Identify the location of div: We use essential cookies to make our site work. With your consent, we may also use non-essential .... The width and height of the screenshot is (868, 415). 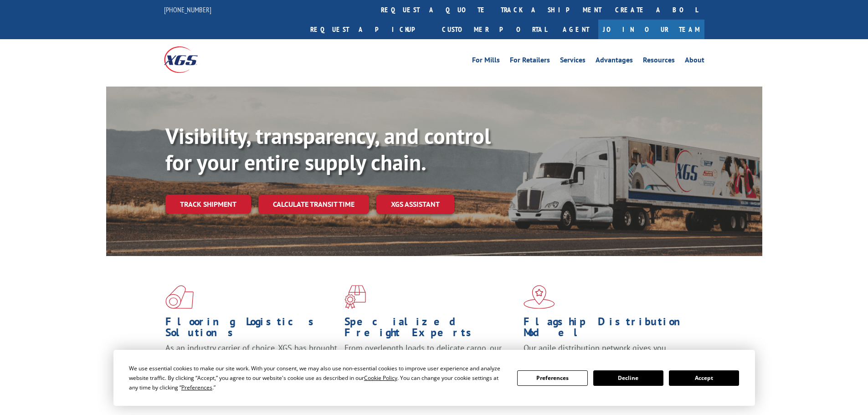
(317, 377).